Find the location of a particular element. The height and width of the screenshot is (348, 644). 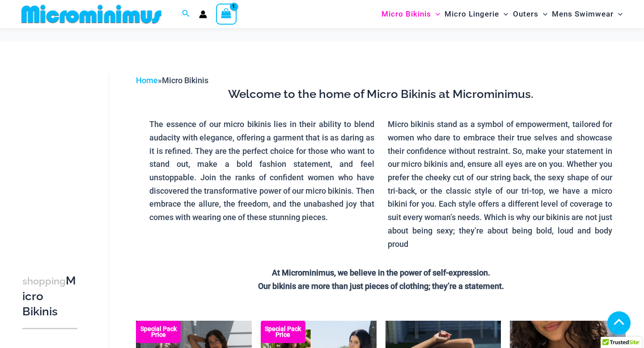

img: MM SHOP LOGO FLAT is located at coordinates (91, 14).